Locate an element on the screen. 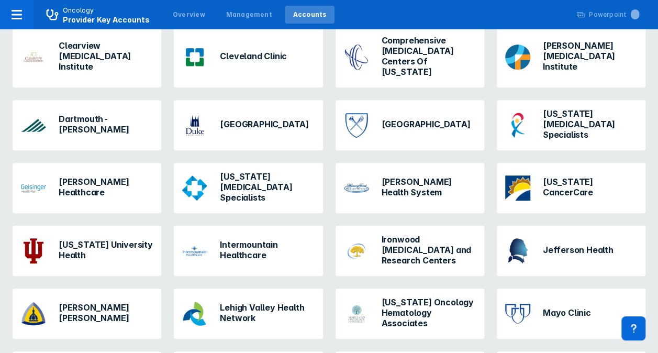 This screenshot has height=353, width=658. p: Oncology is located at coordinates (79, 10).